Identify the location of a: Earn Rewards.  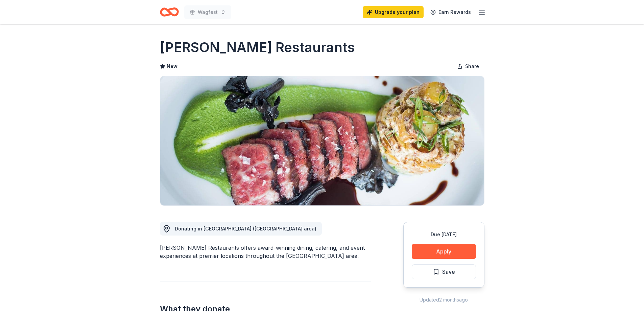
(451, 12).